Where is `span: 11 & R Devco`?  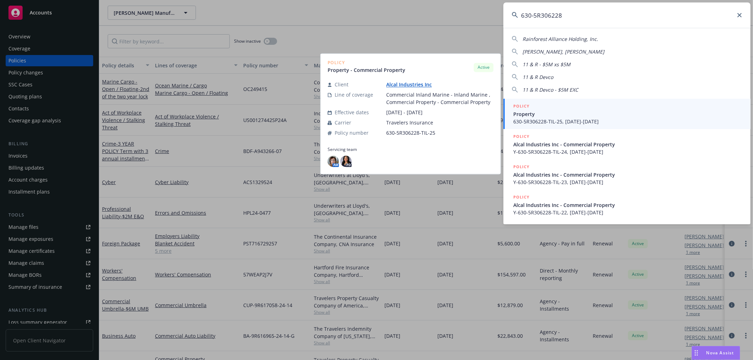 span: 11 & R Devco is located at coordinates (537, 77).